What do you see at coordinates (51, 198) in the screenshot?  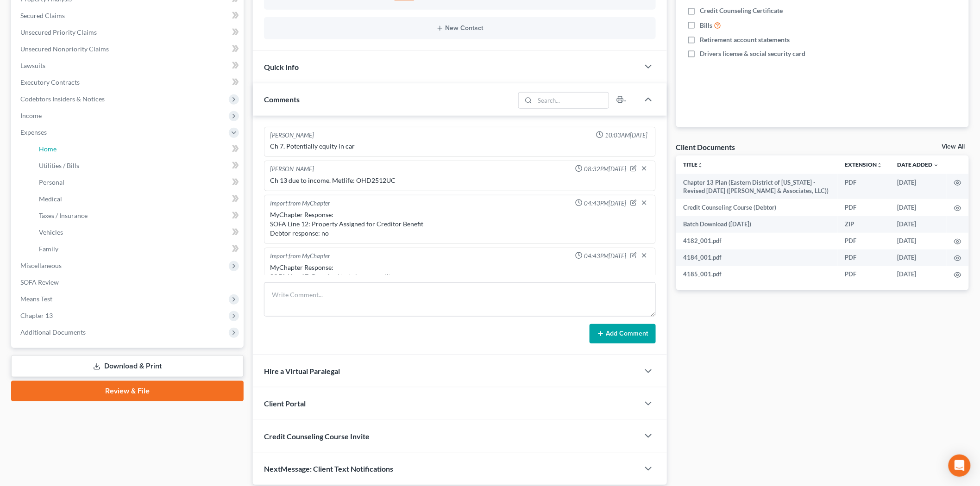 I see `span: Medical` at bounding box center [51, 198].